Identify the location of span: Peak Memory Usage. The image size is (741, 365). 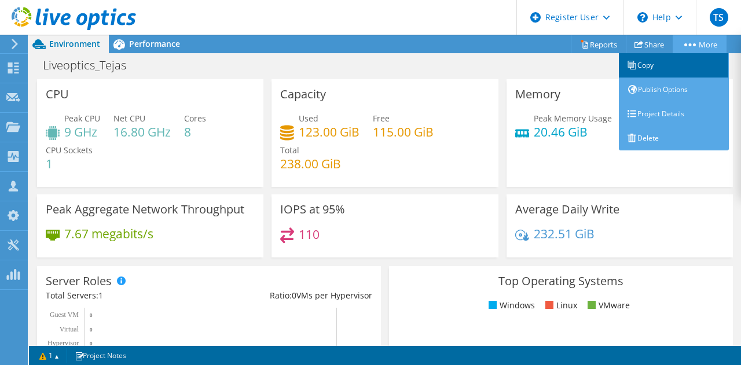
(573, 118).